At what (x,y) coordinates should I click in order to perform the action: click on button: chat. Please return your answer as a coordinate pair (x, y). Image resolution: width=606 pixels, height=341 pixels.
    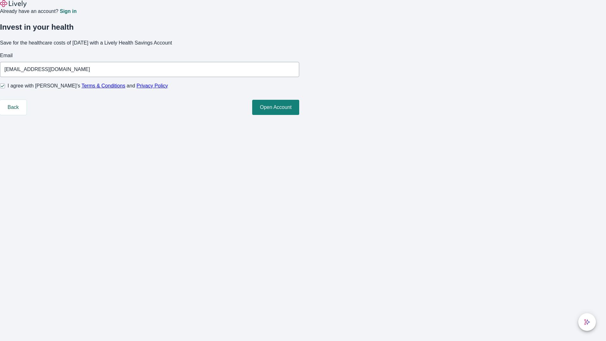
    Looking at the image, I should click on (587, 322).